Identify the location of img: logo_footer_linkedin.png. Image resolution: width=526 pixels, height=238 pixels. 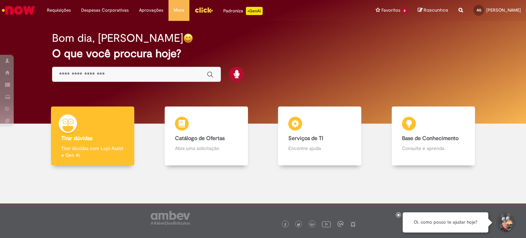
(312, 225).